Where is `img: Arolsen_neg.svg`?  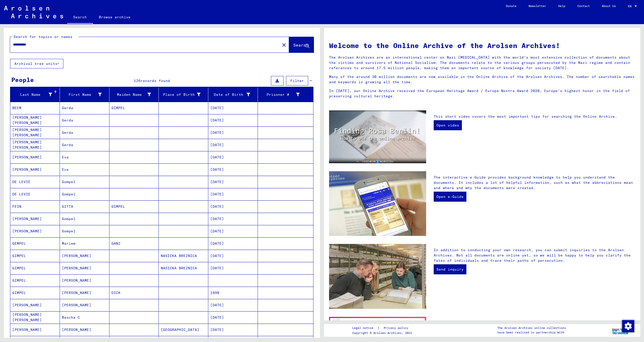 img: Arolsen_neg.svg is located at coordinates (33, 12).